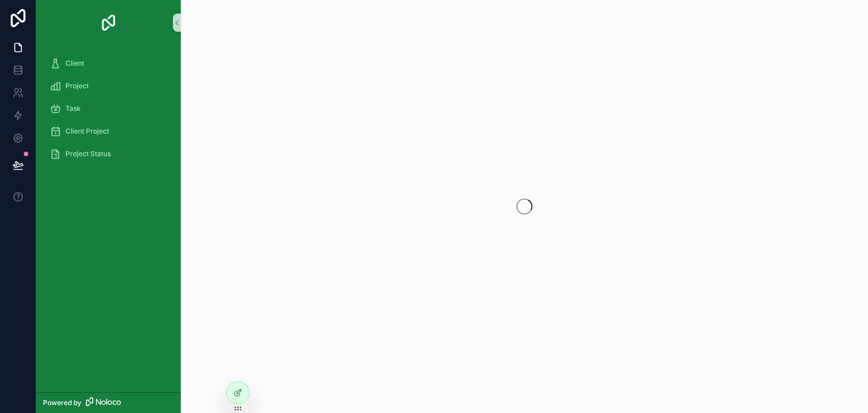  What do you see at coordinates (108, 402) in the screenshot?
I see `a: Powered by` at bounding box center [108, 402].